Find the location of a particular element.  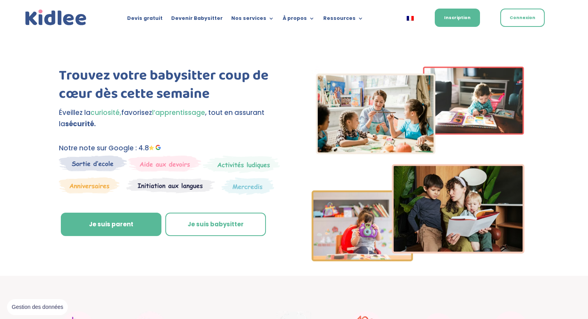

a: À propos is located at coordinates (298, 20).